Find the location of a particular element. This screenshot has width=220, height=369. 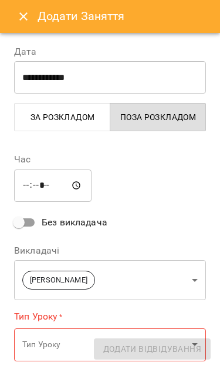

span: Без викладача is located at coordinates (75, 222).